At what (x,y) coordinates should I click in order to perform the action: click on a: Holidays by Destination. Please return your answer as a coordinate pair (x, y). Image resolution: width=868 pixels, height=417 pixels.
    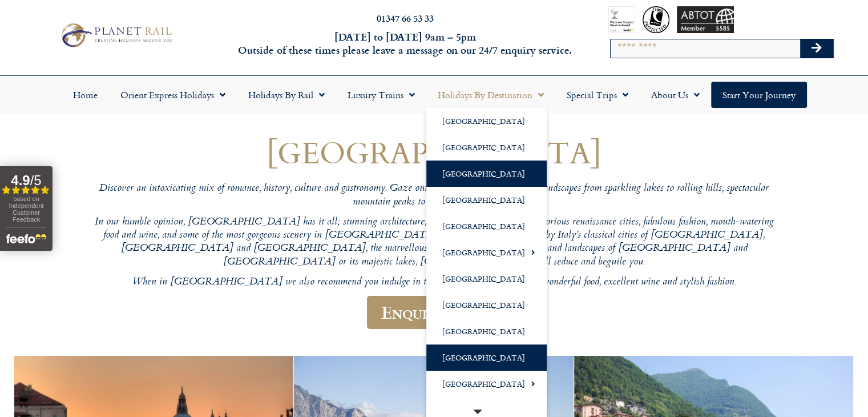
    Looking at the image, I should click on (491, 95).